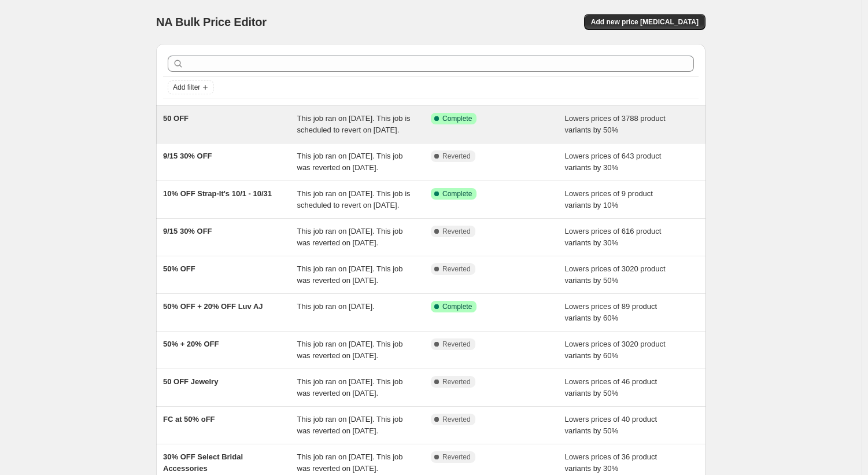  I want to click on span: Lowers prices of 3788 product variants by 50%, so click(615, 124).